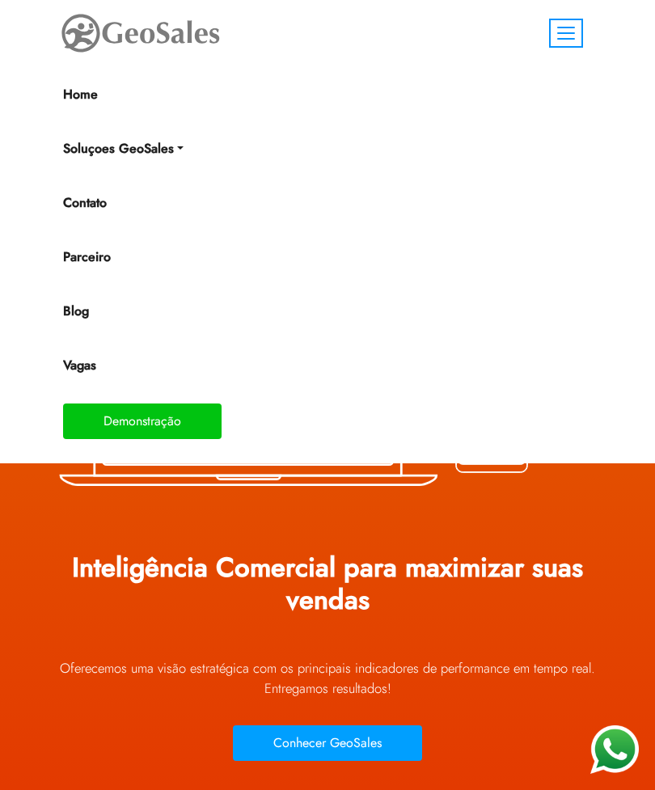 This screenshot has height=790, width=655. Describe the element at coordinates (320, 95) in the screenshot. I see `a: Home` at that location.